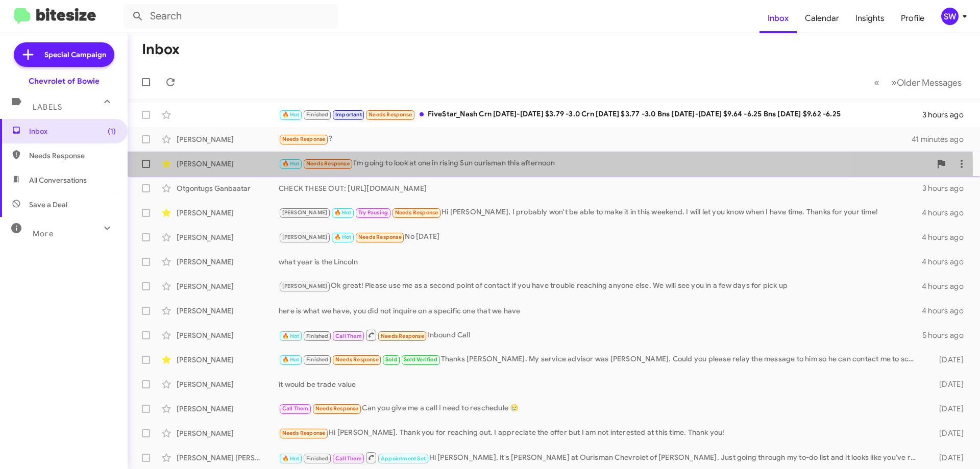 The image size is (980, 469). What do you see at coordinates (950, 16) in the screenshot?
I see `button: SW` at bounding box center [950, 16].